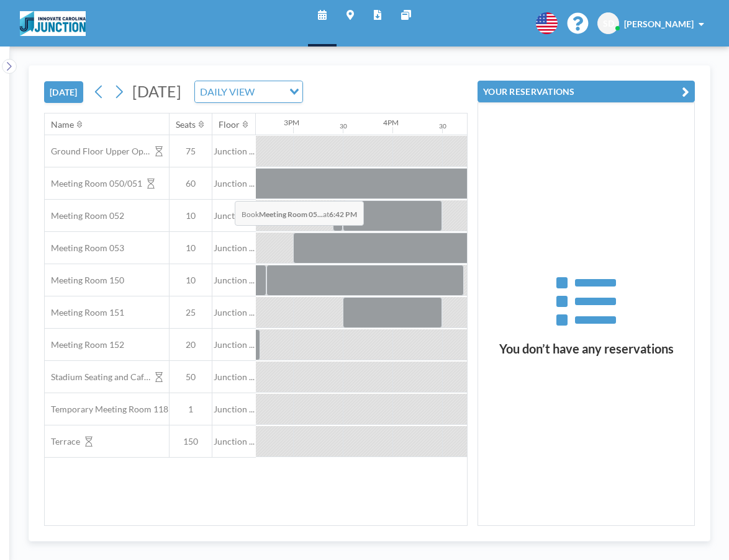 This screenshot has height=560, width=729. Describe the element at coordinates (190, 313) in the screenshot. I see `span: 25` at that location.